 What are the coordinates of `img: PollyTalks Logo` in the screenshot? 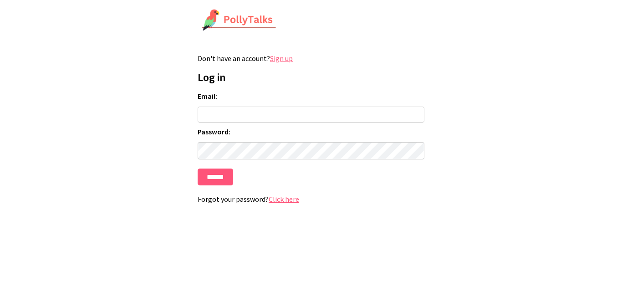 It's located at (239, 20).